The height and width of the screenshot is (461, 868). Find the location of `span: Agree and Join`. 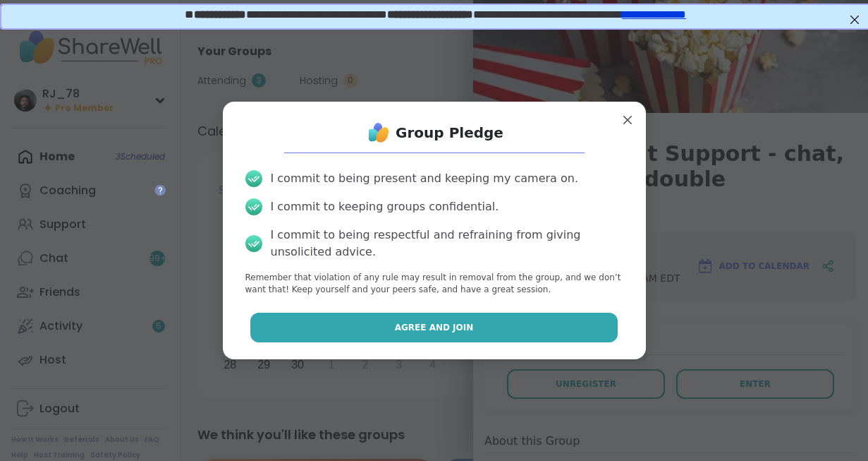

span: Agree and Join is located at coordinates (434, 327).